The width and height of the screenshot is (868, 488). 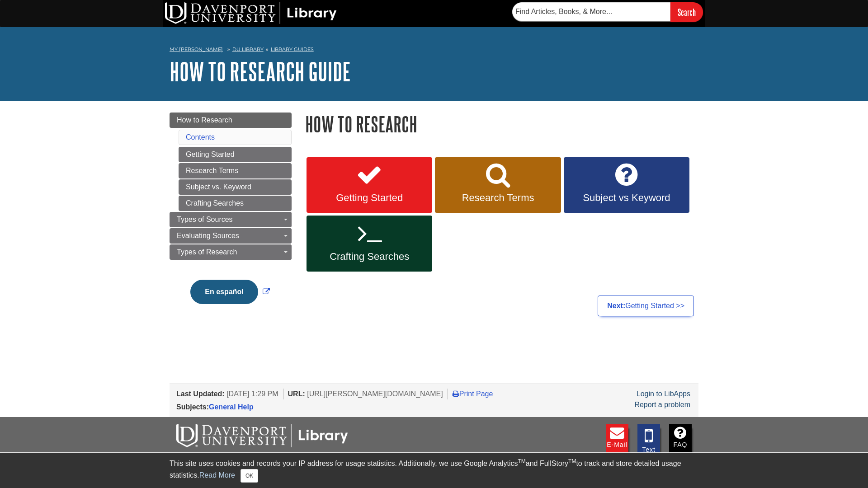 What do you see at coordinates (201, 393) in the screenshot?
I see `span: Last Updated:` at bounding box center [201, 393].